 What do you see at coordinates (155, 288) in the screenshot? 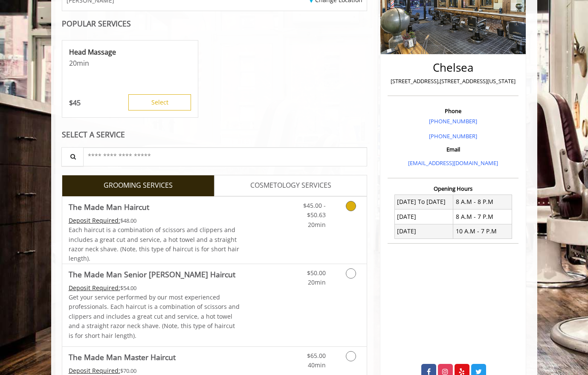
I see `div: $54.00` at bounding box center [155, 288].